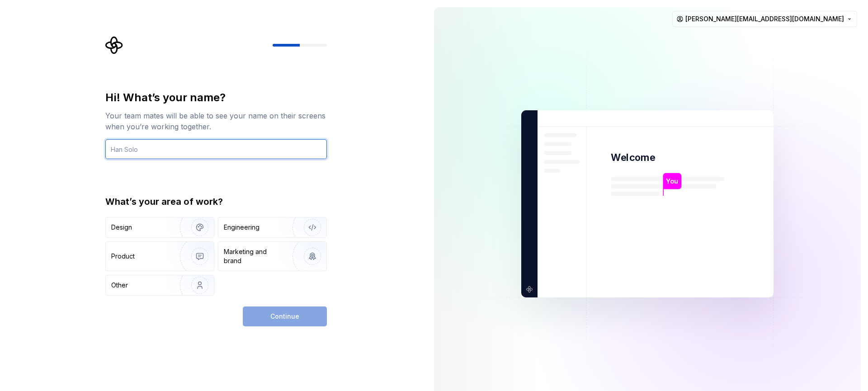  What do you see at coordinates (216, 122) in the screenshot?
I see `div: Your team mates will be able to see your name on their screens when you’re working together.` at bounding box center [216, 122].